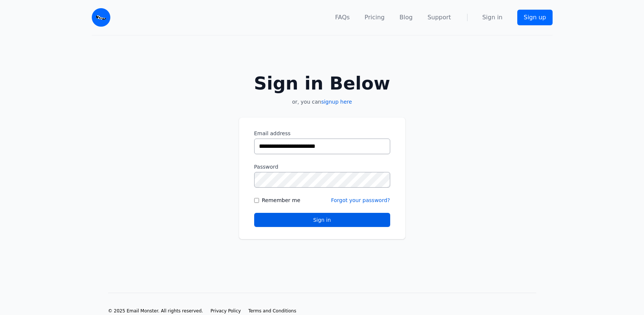  What do you see at coordinates (156, 311) in the screenshot?
I see `li: © 2025 Email Monster. All rights reserved.` at bounding box center [156, 311].